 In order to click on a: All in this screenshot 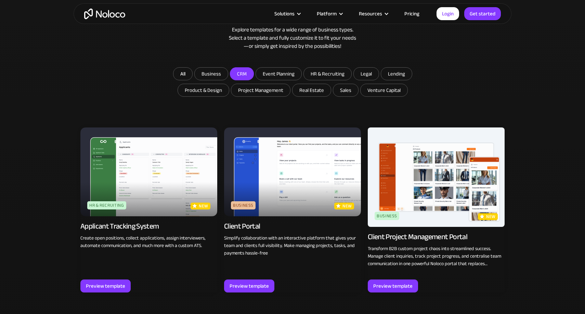, I will do `click(183, 74)`.